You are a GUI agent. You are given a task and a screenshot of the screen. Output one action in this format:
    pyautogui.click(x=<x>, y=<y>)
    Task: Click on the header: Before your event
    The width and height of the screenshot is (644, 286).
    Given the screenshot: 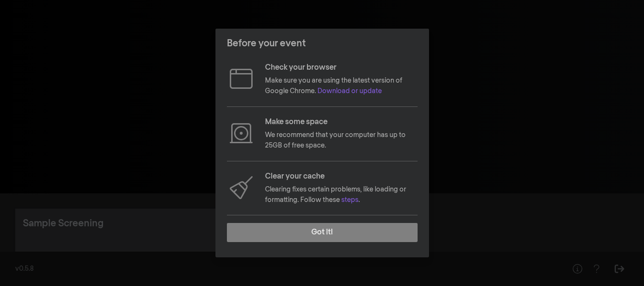 What is the action you would take?
    pyautogui.click(x=322, y=43)
    